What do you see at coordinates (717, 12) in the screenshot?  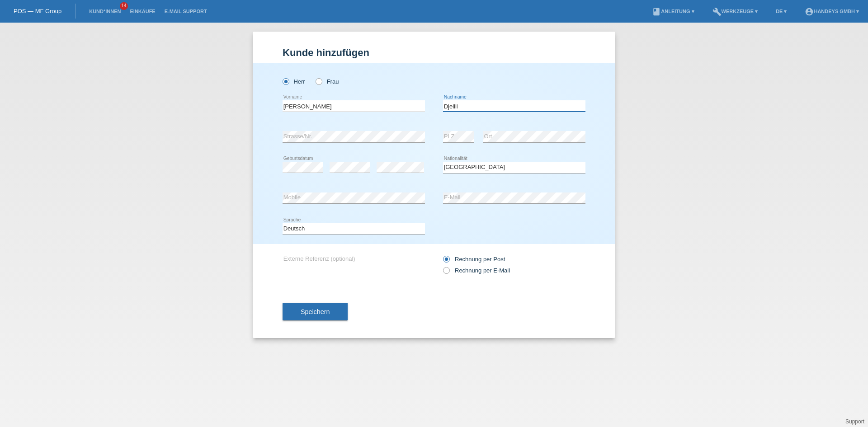 I see `i: build` at bounding box center [717, 12].